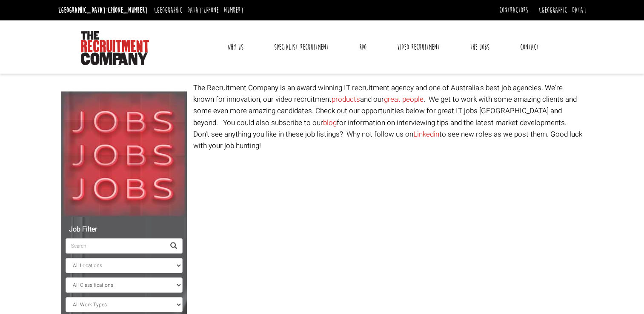  I want to click on a: blog, so click(330, 123).